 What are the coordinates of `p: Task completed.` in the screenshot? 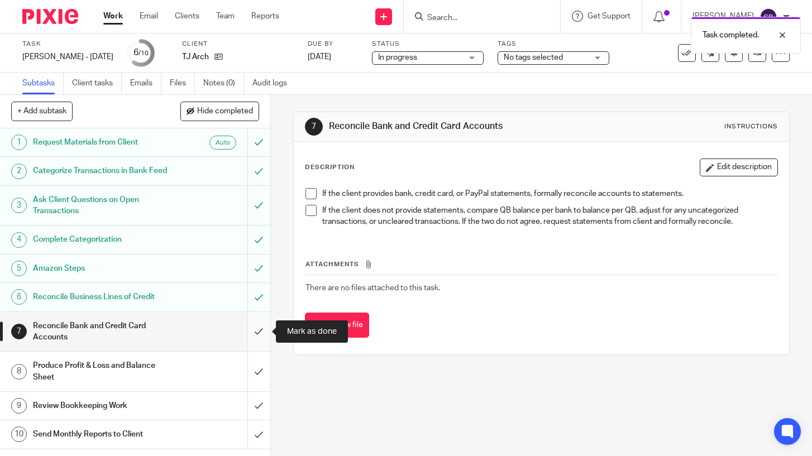 It's located at (730, 35).